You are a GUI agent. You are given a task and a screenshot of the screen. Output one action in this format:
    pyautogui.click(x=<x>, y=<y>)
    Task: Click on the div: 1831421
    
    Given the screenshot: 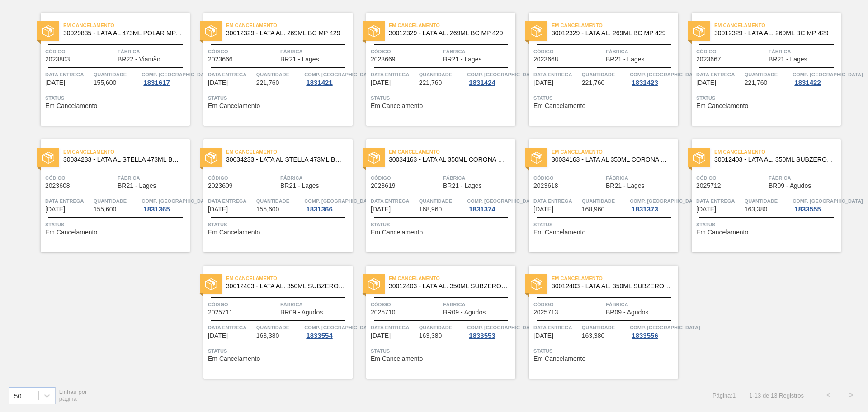 What is the action you would take?
    pyautogui.click(x=319, y=82)
    